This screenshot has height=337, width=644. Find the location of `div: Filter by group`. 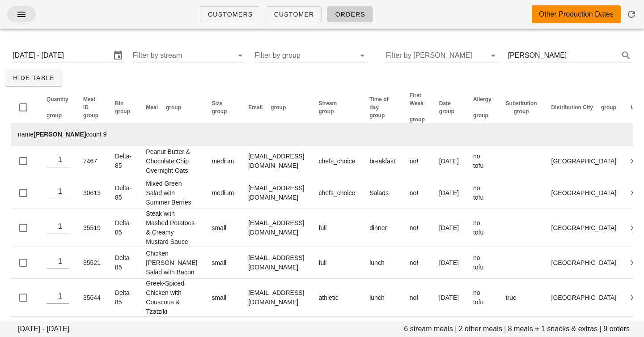

div: Filter by group is located at coordinates (311, 56).